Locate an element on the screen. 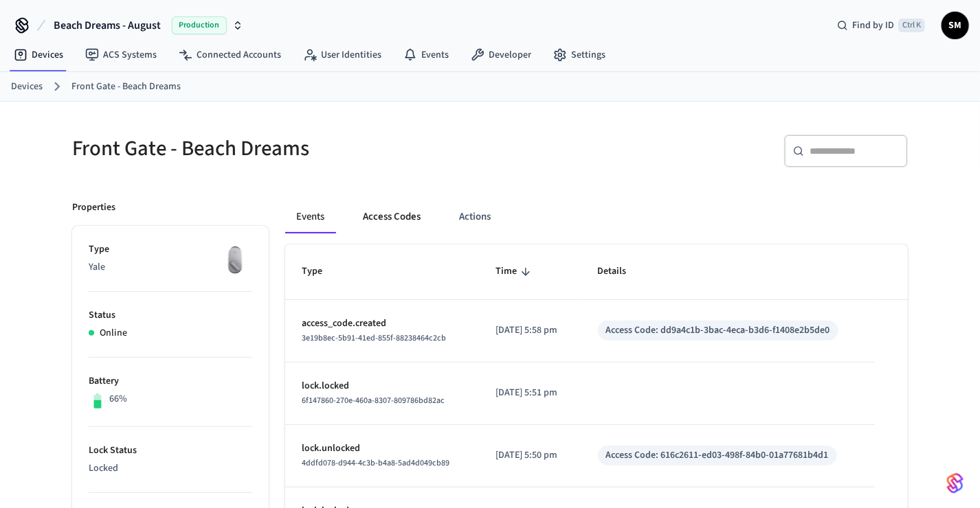  span: 3e19b8ec-5b91-41ed-855f-88238464c2cb is located at coordinates (374, 338).